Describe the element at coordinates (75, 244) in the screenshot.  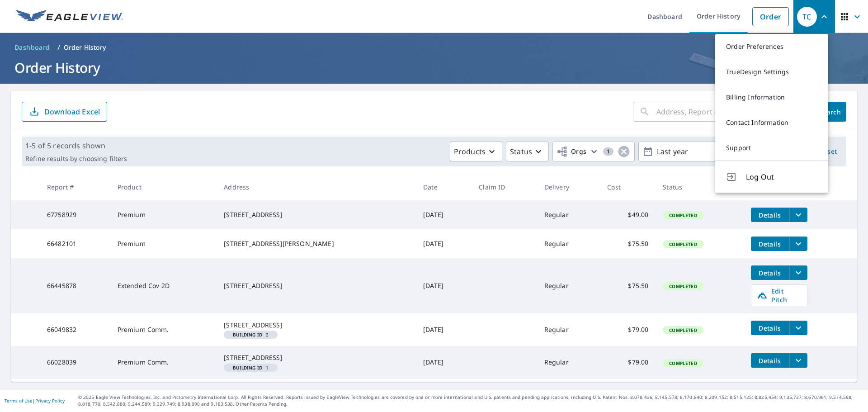
I see `td: 66482101` at that location.